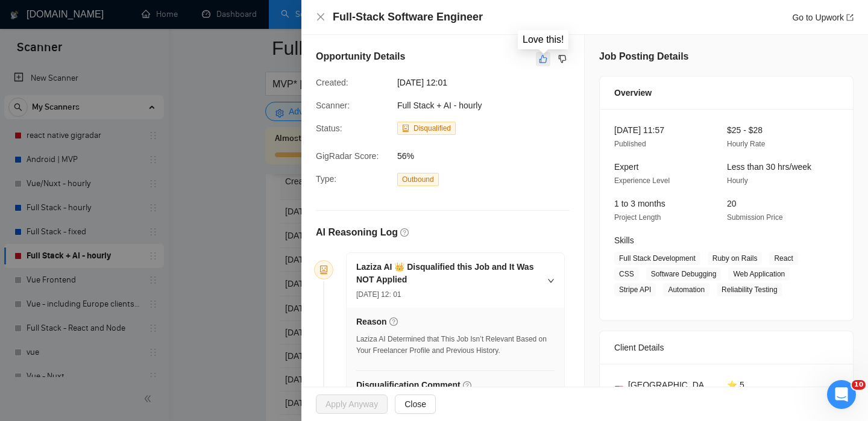  Describe the element at coordinates (543, 59) in the screenshot. I see `span: like` at that location.